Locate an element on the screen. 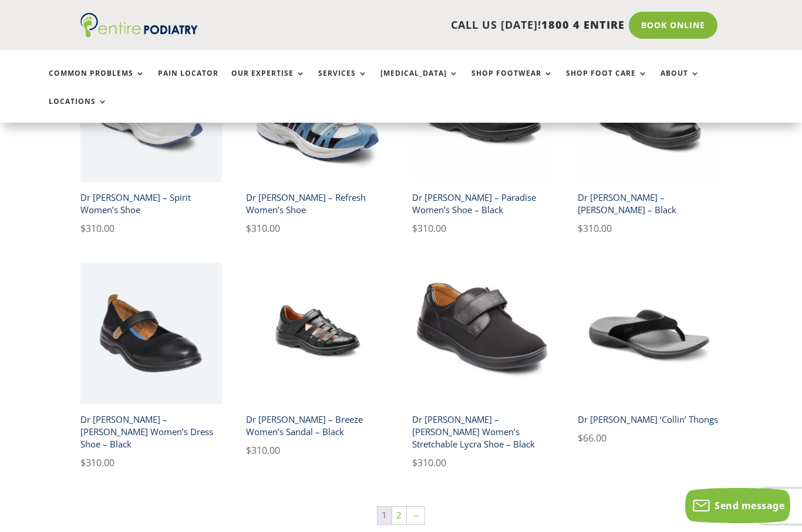 This screenshot has width=802, height=532. img: Collins Dr Comfort Men's Thongs in Black is located at coordinates (648, 333).